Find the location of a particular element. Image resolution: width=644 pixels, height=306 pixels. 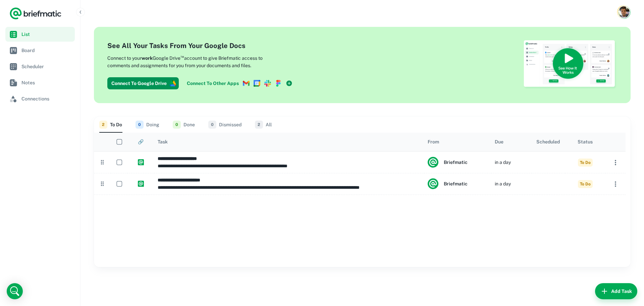

a: Logo is located at coordinates (35, 13).